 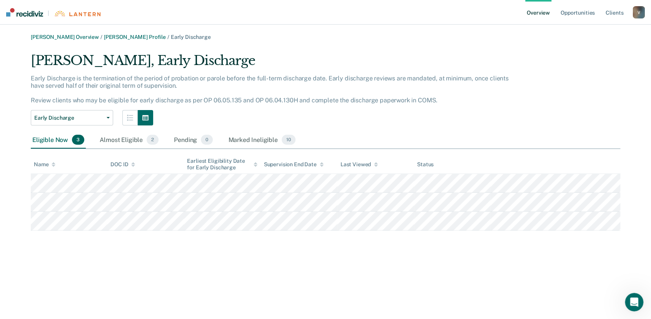 I want to click on img: Recidiviz, so click(x=25, y=12).